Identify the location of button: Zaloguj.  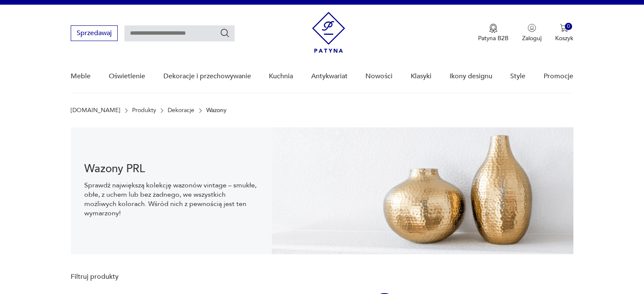
(532, 33).